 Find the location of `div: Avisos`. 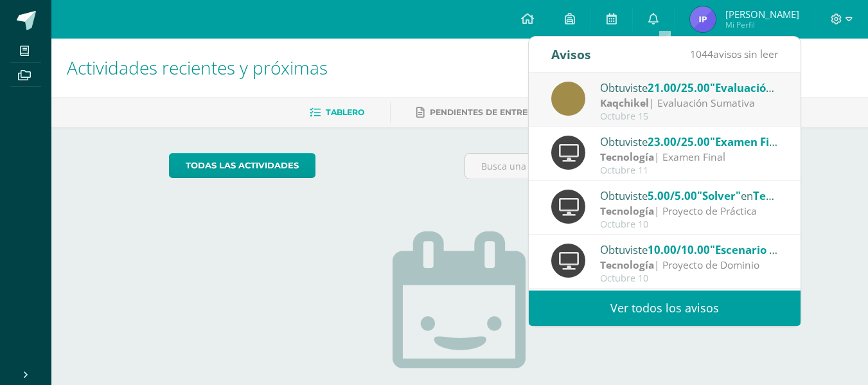

div: Avisos is located at coordinates (571, 54).